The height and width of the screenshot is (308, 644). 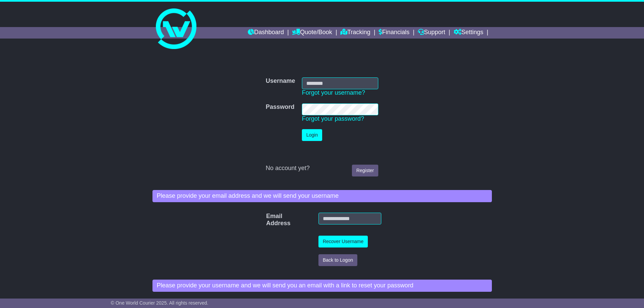 What do you see at coordinates (343, 241) in the screenshot?
I see `button: Recover Username` at bounding box center [343, 241].